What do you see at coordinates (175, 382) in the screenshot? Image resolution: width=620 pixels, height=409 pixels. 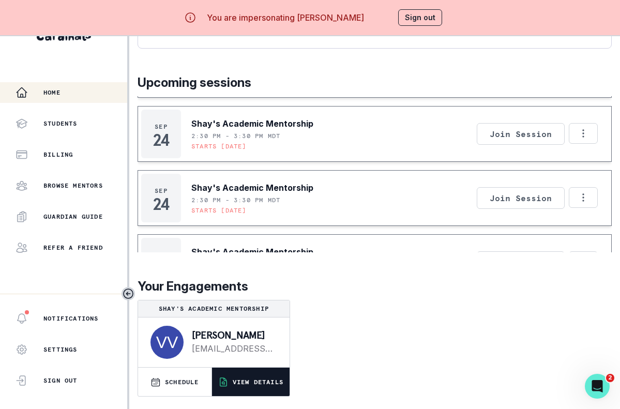 I see `button: SCHEDULE` at bounding box center [175, 382].